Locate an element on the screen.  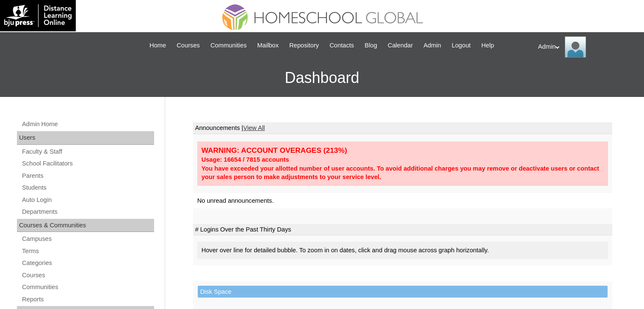
a: View All is located at coordinates (254, 128).